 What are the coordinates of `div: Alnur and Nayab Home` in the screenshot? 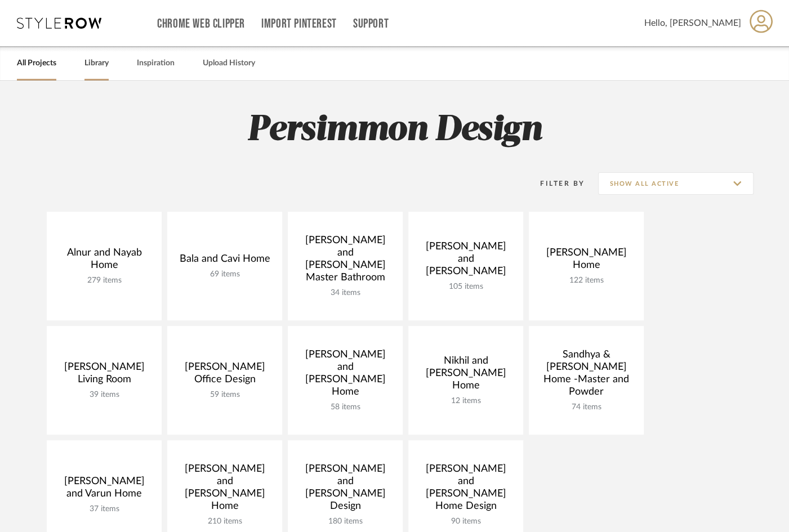 It's located at (104, 261).